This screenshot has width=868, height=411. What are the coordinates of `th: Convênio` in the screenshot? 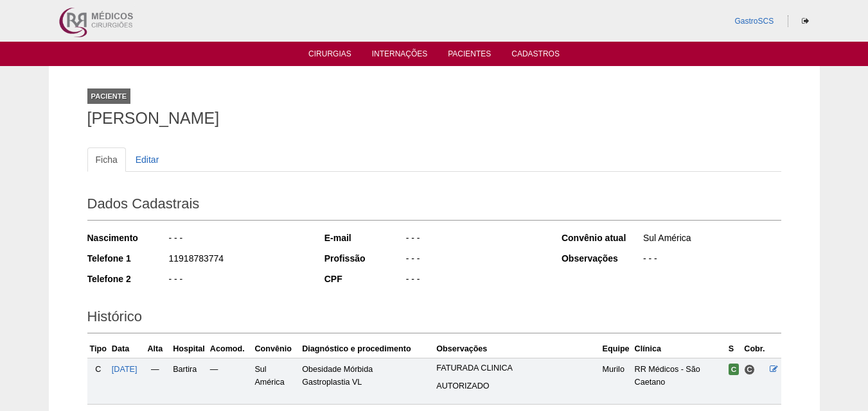 It's located at (276, 349).